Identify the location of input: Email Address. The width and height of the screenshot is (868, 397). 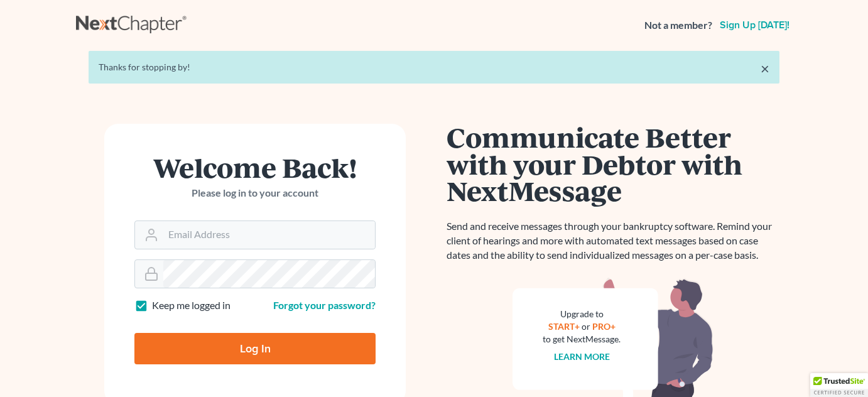
(269, 235).